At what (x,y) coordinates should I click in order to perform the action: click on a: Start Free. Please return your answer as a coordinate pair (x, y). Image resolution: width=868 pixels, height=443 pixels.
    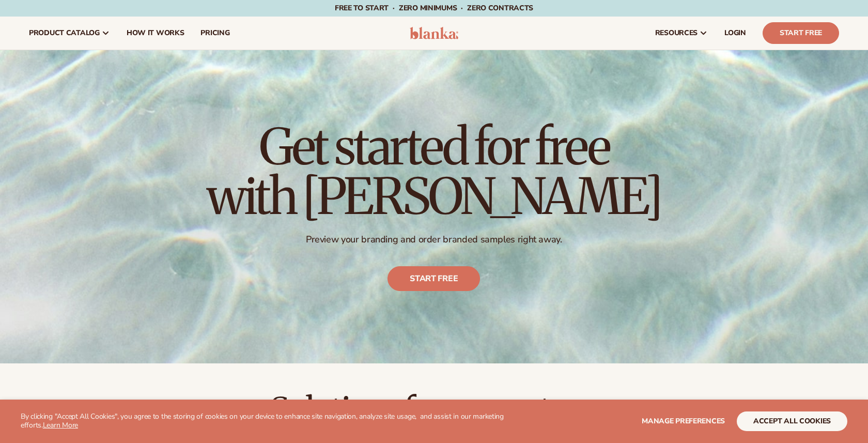
    Looking at the image, I should click on (801, 33).